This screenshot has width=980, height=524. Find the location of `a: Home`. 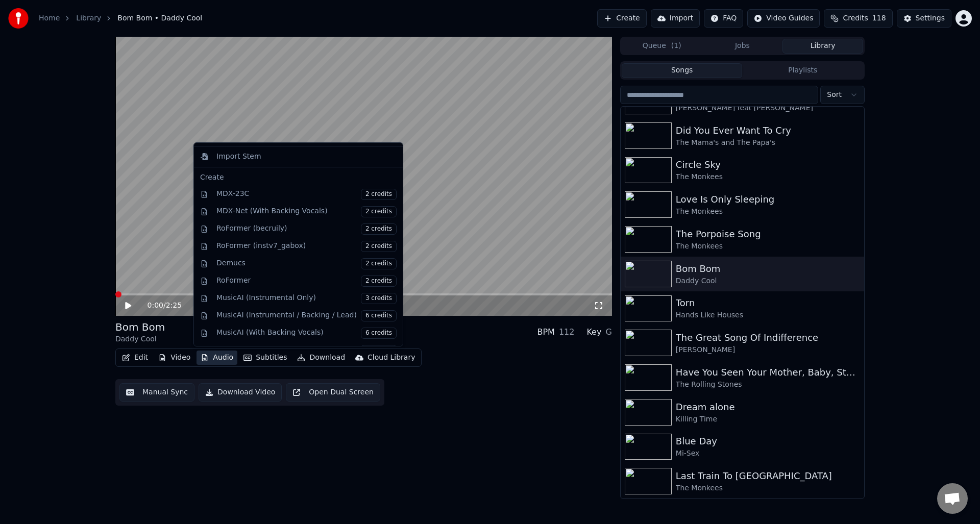

a: Home is located at coordinates (49, 18).